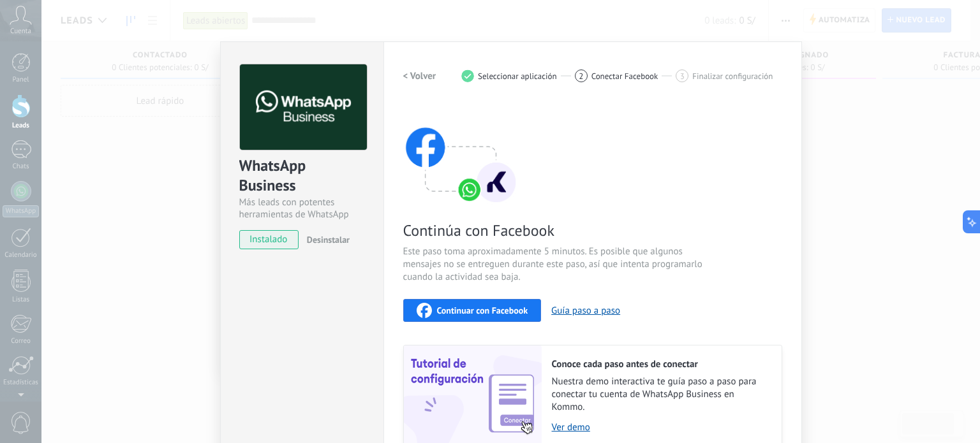 This screenshot has height=443, width=980. Describe the element at coordinates (660, 427) in the screenshot. I see `a: Ver demo` at that location.